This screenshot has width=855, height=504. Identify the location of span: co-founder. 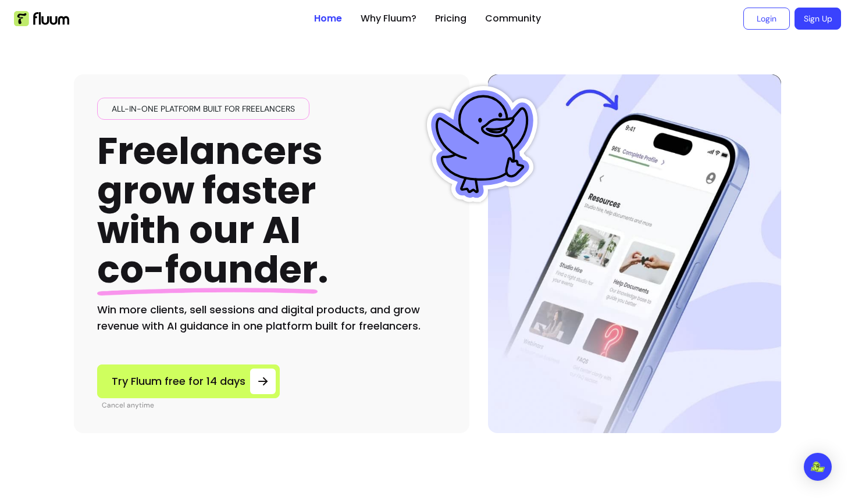
(207, 269).